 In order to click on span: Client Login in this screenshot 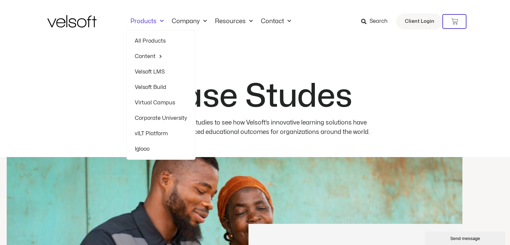, I will do `click(419, 21)`.